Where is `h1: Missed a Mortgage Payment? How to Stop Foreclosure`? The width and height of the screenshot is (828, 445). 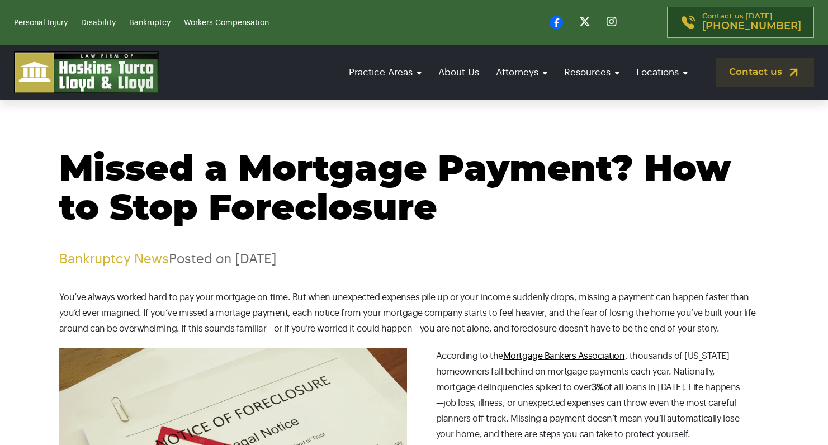
h1: Missed a Mortgage Payment? How to Stop Foreclosure is located at coordinates (414, 190).